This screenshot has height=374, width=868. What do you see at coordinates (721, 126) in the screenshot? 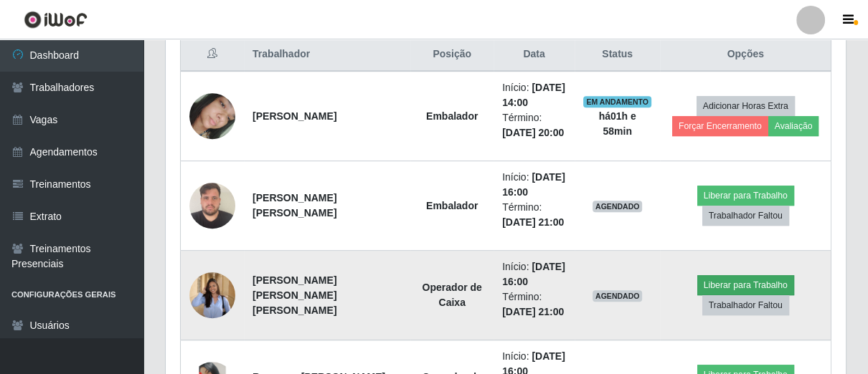
I see `button: Forçar Encerramento` at bounding box center [721, 126].